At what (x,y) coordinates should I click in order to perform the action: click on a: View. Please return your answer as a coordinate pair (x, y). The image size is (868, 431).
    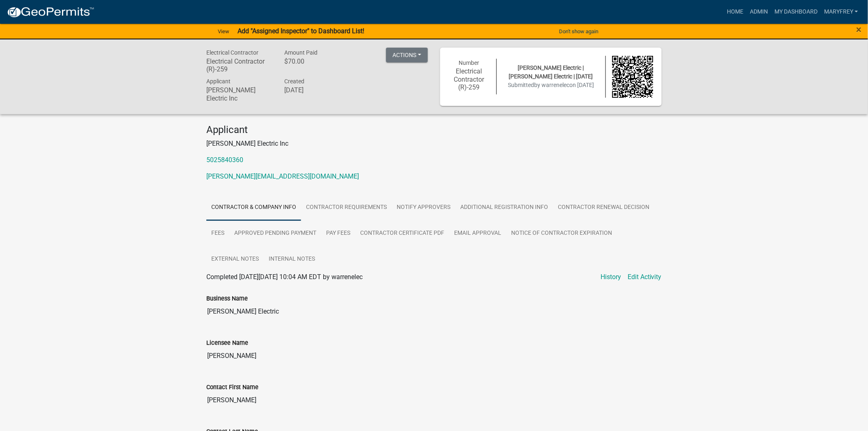
    Looking at the image, I should click on (224, 31).